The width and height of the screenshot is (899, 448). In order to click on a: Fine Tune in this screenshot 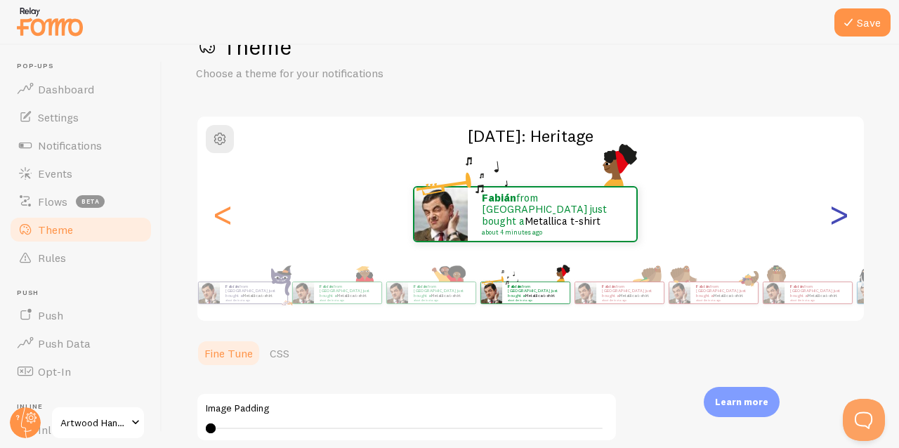, I will do `click(228, 353)`.